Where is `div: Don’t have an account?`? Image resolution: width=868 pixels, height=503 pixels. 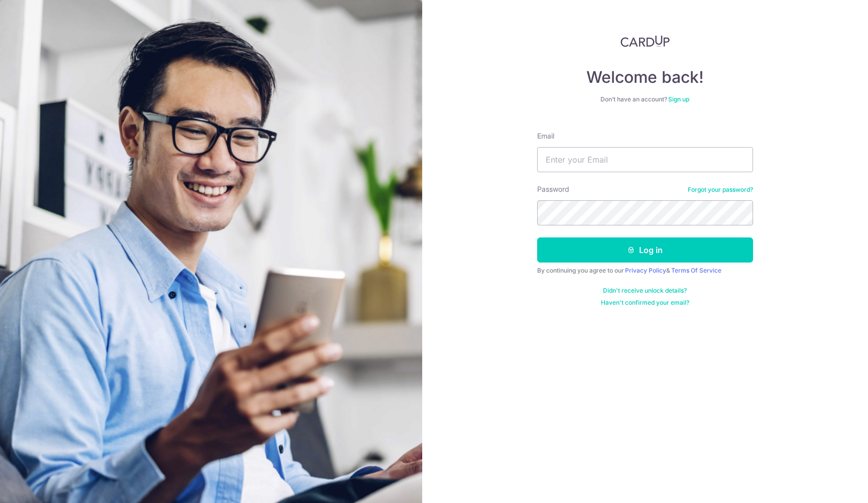 div: Don’t have an account? is located at coordinates (645, 99).